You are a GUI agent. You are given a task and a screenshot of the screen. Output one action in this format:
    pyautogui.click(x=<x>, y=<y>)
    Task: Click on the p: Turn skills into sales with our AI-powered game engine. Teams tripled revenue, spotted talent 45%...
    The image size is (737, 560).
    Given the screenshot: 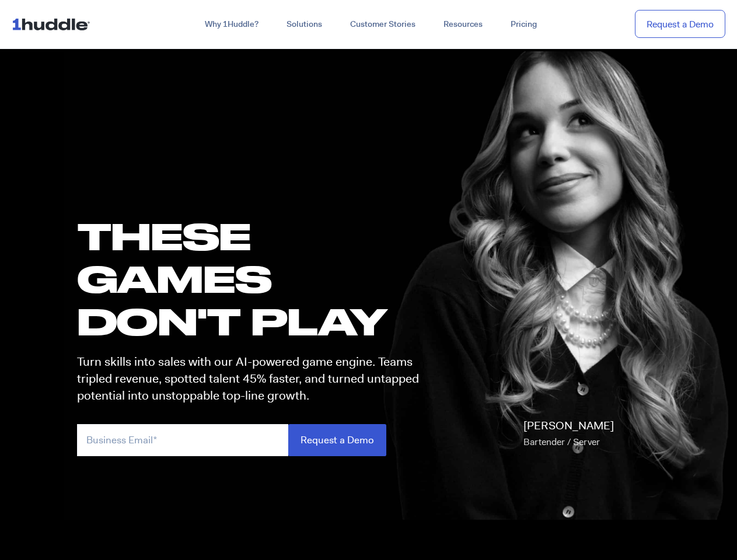 What is the action you would take?
    pyautogui.click(x=254, y=379)
    